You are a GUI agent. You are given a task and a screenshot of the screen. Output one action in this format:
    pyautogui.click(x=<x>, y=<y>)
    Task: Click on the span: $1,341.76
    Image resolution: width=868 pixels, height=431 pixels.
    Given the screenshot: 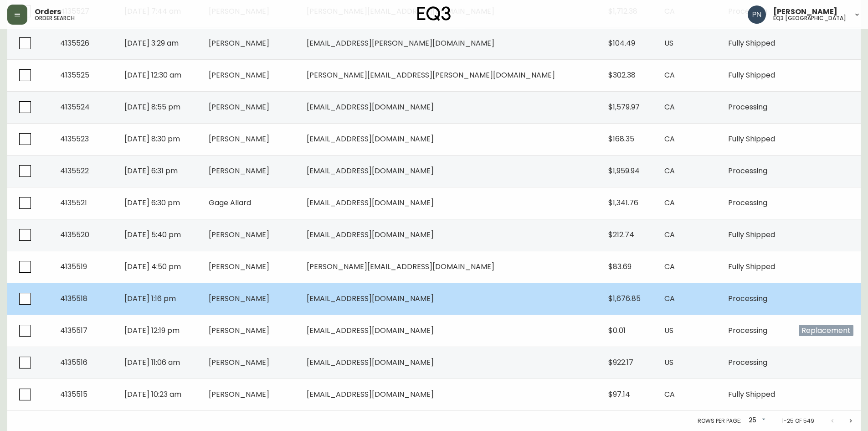 What is the action you would take?
    pyautogui.click(x=623, y=202)
    